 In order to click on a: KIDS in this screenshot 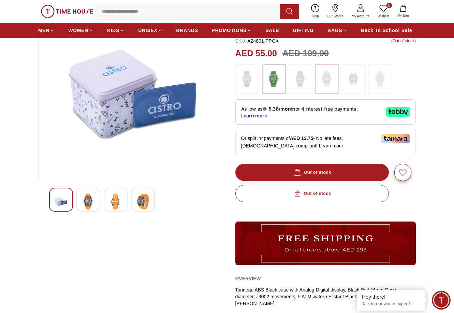, I will do `click(116, 30)`.